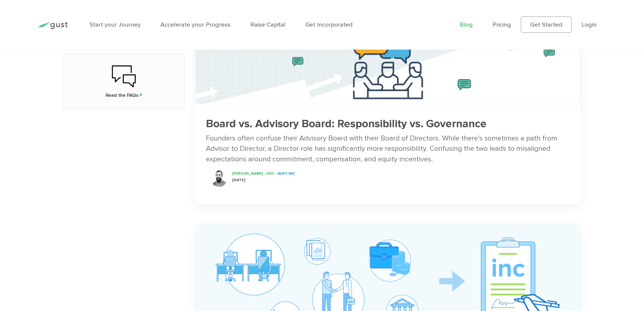  I want to click on img: Gust Logo, so click(52, 26).